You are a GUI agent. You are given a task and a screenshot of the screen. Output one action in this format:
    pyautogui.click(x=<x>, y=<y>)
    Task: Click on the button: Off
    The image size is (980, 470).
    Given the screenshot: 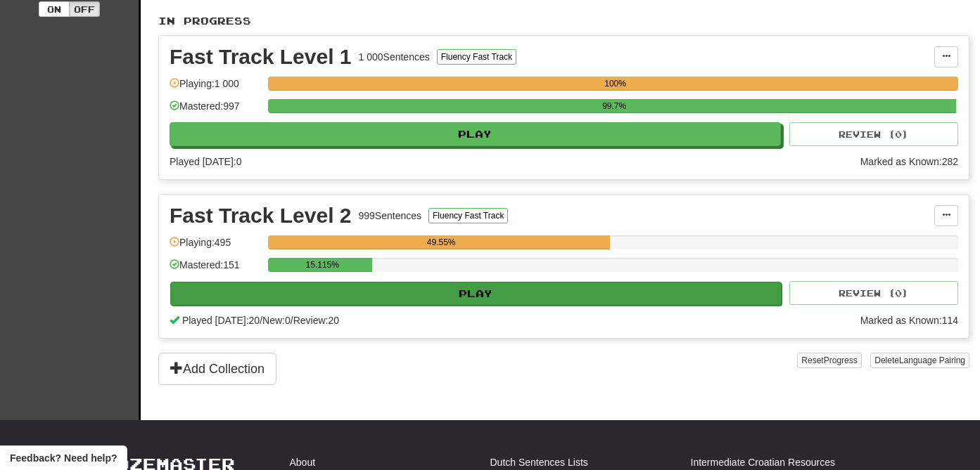 What is the action you would take?
    pyautogui.click(x=85, y=9)
    